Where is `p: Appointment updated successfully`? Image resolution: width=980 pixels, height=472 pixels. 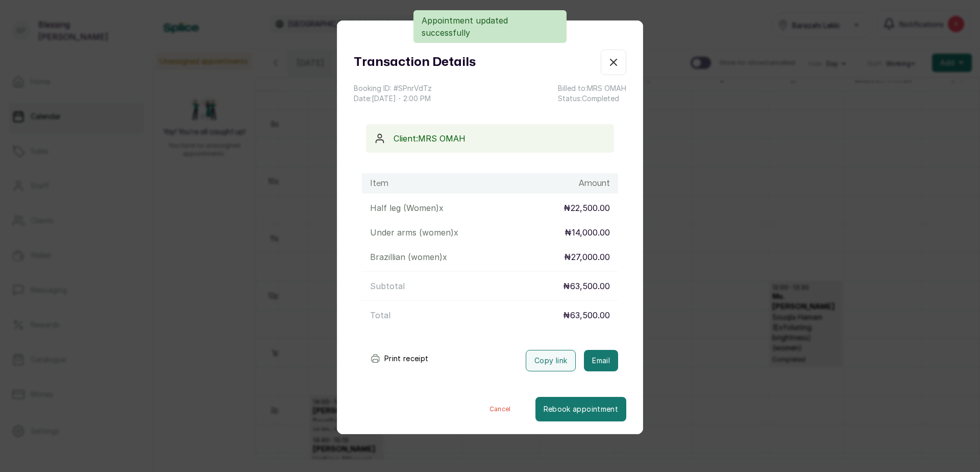 p: Appointment updated successfully is located at coordinates (490, 27).